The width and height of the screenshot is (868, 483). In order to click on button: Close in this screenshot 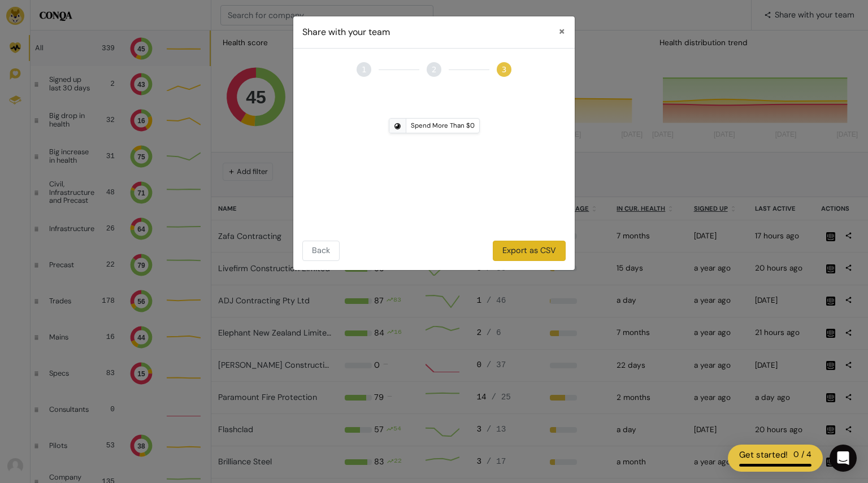, I will do `click(562, 32)`.